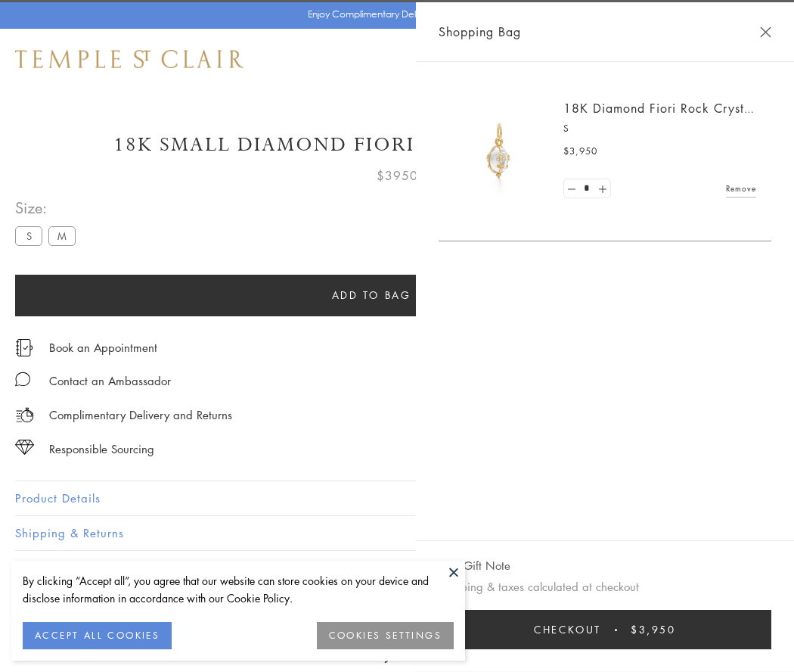 This screenshot has width=794, height=672. I want to click on p: Shipping & taxes calculated at checkout, so click(604, 586).